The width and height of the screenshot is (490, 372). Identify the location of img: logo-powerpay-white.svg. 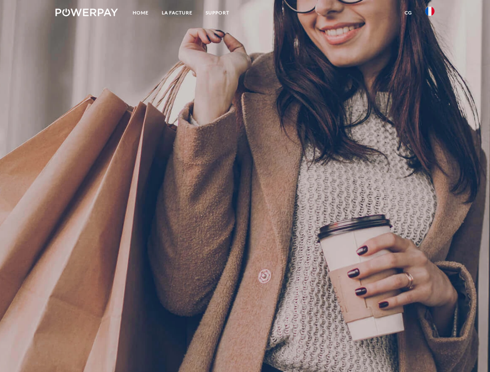
(86, 12).